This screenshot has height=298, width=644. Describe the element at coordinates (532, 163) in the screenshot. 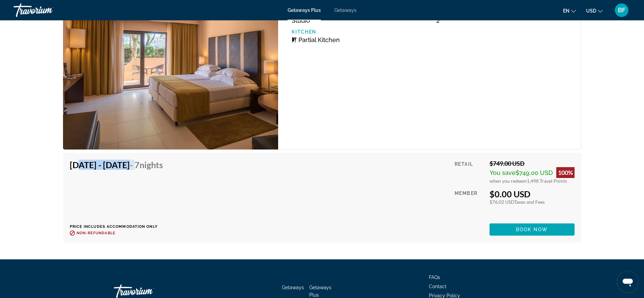

I see `div: $749.00 USD` at that location.